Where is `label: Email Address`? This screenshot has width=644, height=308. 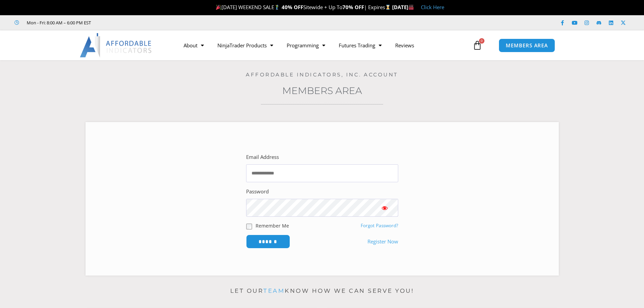
label: Email Address is located at coordinates (263, 157).